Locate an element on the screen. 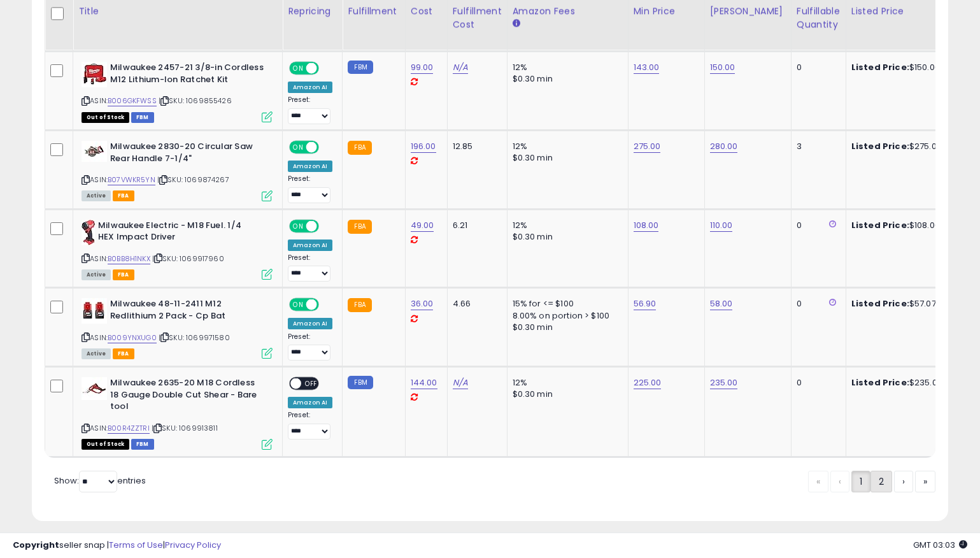 The image size is (980, 558). a: B0BB8H1NKX is located at coordinates (129, 258).